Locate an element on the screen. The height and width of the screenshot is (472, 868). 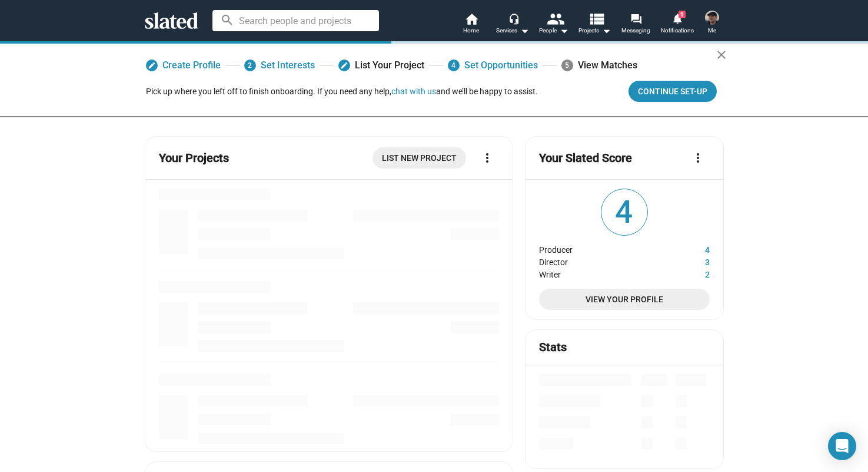
mat-icon: close is located at coordinates (722, 54).